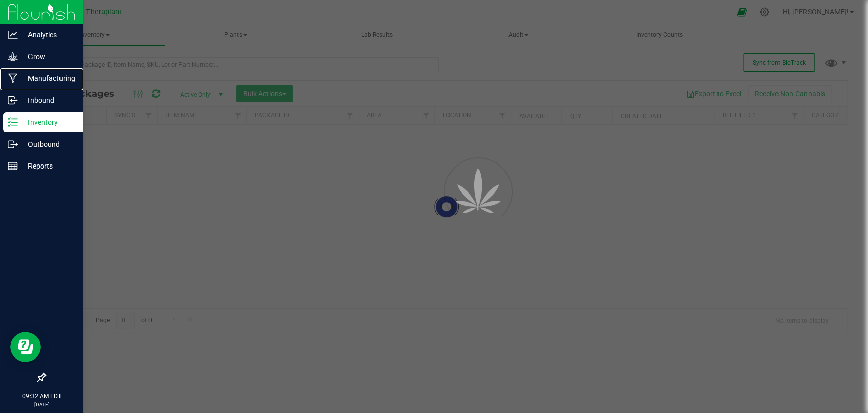 Image resolution: width=868 pixels, height=413 pixels. I want to click on inline-svg: Manufacturing, so click(13, 79).